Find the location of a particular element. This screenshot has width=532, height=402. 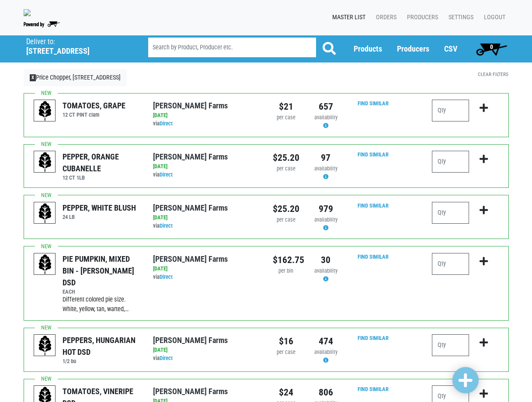

img: Powered by Big Wheelbarrow is located at coordinates (42, 24).